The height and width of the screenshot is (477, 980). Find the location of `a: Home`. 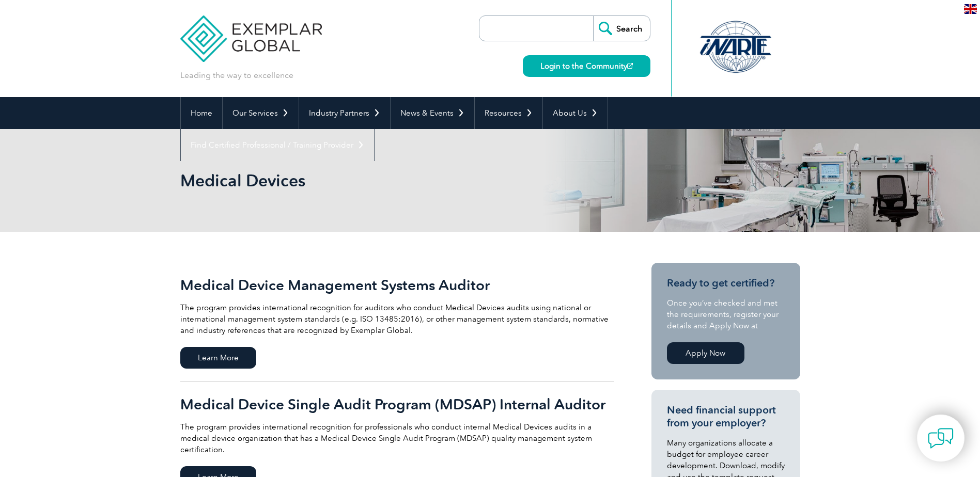

a: Home is located at coordinates (201, 113).